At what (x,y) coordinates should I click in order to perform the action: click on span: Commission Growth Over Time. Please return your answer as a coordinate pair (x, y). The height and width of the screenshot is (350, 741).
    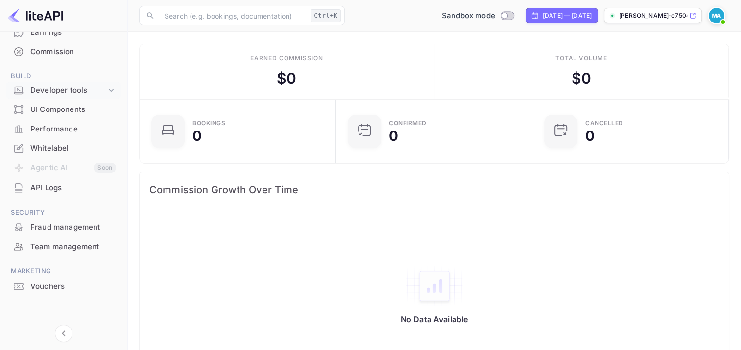
    Looking at the image, I should click on (434, 190).